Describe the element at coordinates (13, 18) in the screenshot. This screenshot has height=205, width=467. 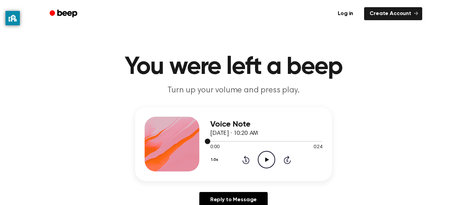
I see `button: privacy banner` at that location.